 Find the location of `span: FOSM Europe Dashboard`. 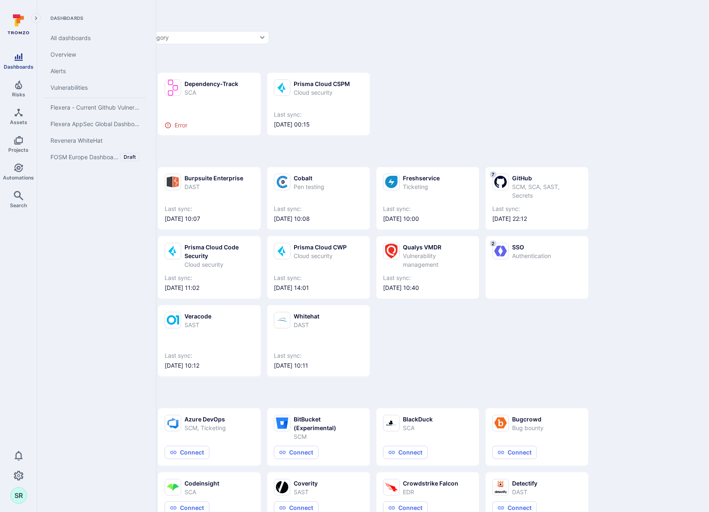

span: FOSM Europe Dashboard is located at coordinates (84, 157).